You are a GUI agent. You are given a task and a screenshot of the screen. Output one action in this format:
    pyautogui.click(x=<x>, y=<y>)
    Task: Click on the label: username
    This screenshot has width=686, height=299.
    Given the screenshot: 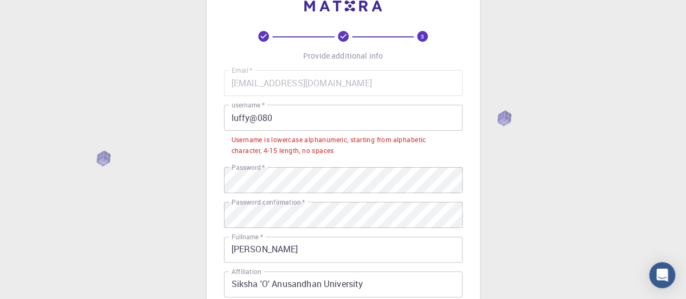 What is the action you would take?
    pyautogui.click(x=248, y=105)
    